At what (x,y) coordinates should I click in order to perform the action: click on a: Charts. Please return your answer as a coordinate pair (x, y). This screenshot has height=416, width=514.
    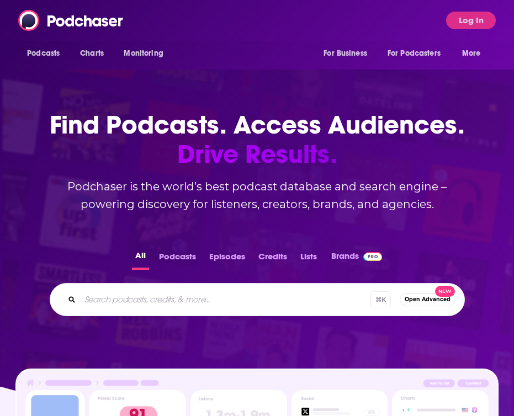
    Looking at the image, I should click on (92, 54).